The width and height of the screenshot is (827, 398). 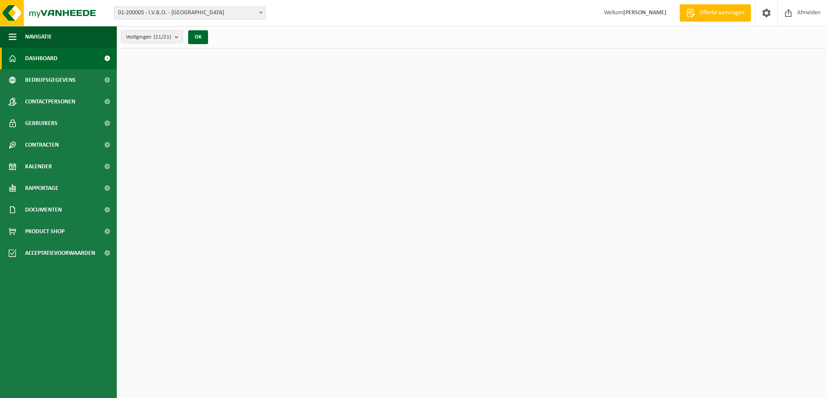 What do you see at coordinates (41, 123) in the screenshot?
I see `span: Gebruikers` at bounding box center [41, 123].